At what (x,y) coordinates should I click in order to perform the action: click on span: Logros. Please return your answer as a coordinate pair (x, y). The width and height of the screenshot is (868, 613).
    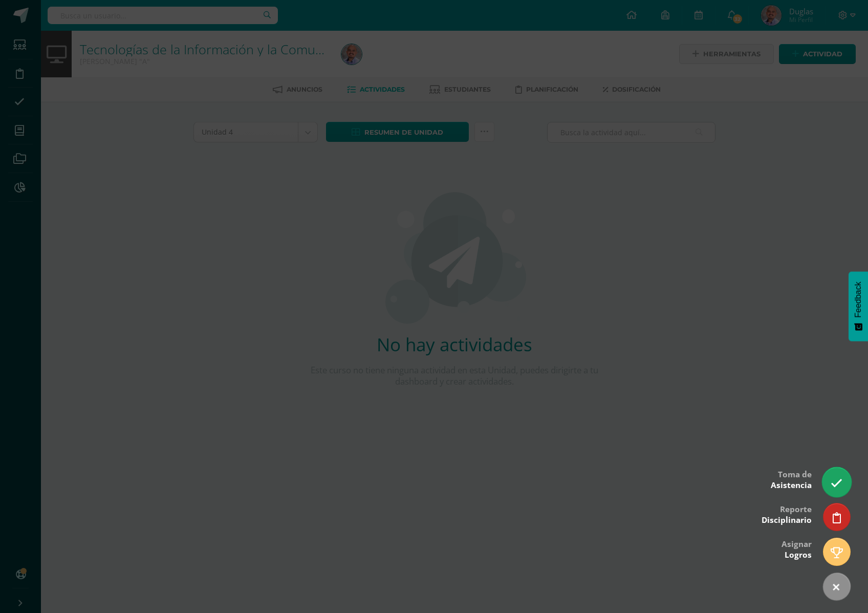
    Looking at the image, I should click on (798, 555).